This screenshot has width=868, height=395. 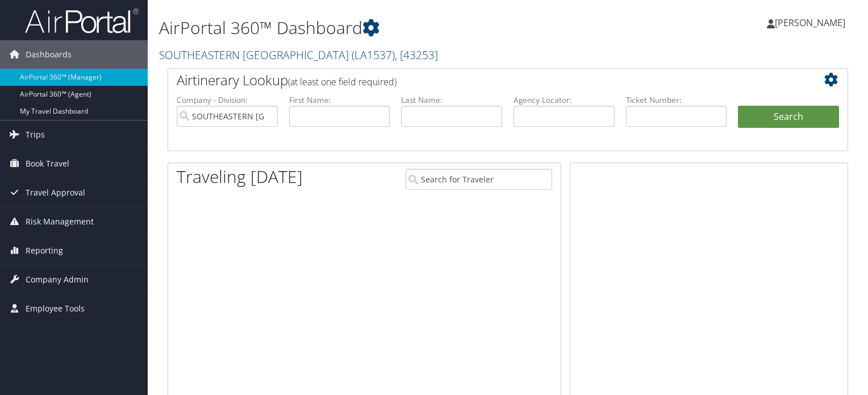 What do you see at coordinates (227, 100) in the screenshot?
I see `label: Company - Division:` at bounding box center [227, 100].